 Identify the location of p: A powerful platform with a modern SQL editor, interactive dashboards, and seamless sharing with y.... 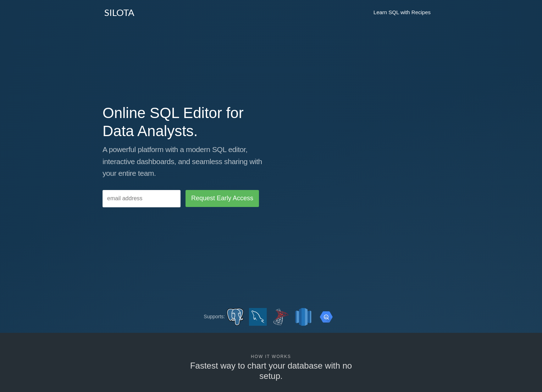
(184, 161).